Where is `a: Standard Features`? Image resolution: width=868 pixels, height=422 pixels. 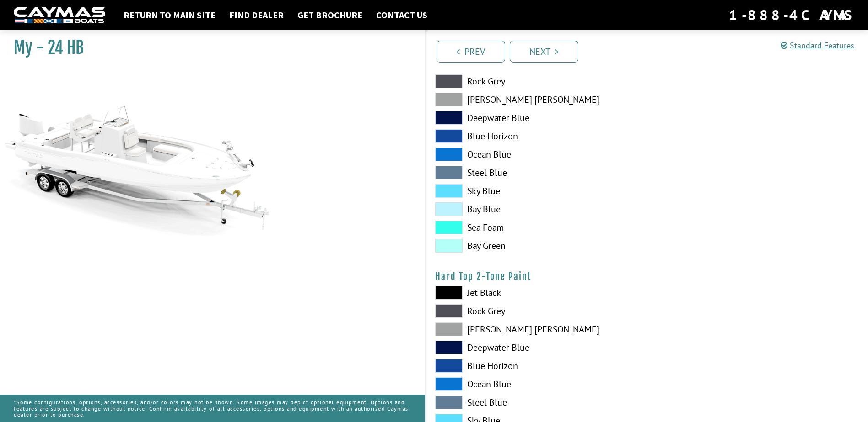
a: Standard Features is located at coordinates (817, 45).